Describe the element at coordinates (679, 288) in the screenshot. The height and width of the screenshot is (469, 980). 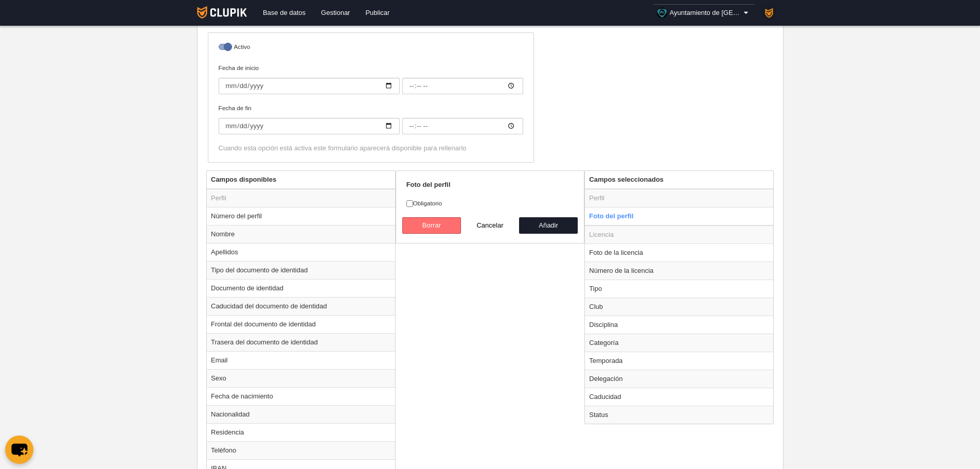
I see `td: Tipo` at that location.